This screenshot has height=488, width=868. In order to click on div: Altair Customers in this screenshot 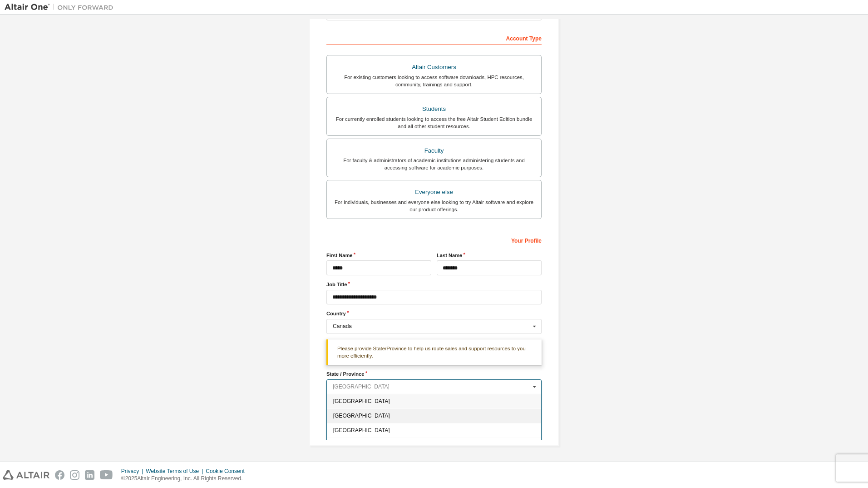, I will do `click(434, 67)`.